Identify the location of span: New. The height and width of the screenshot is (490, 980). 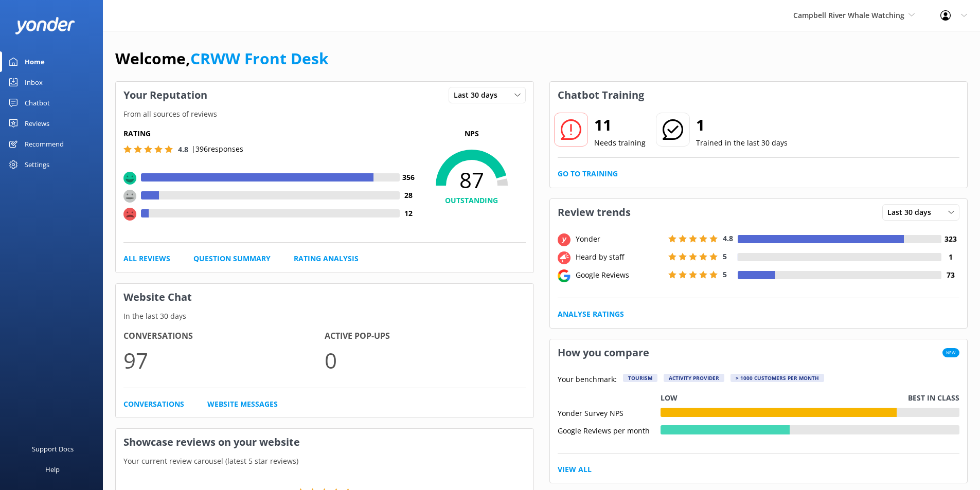
(951, 353).